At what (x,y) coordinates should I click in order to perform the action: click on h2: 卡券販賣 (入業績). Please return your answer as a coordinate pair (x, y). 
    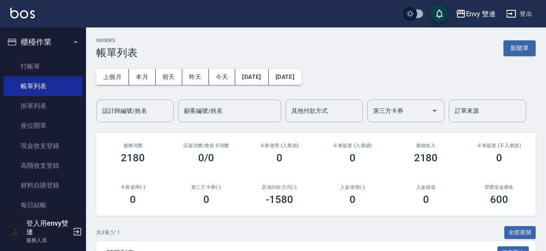
    Looking at the image, I should click on (352, 146).